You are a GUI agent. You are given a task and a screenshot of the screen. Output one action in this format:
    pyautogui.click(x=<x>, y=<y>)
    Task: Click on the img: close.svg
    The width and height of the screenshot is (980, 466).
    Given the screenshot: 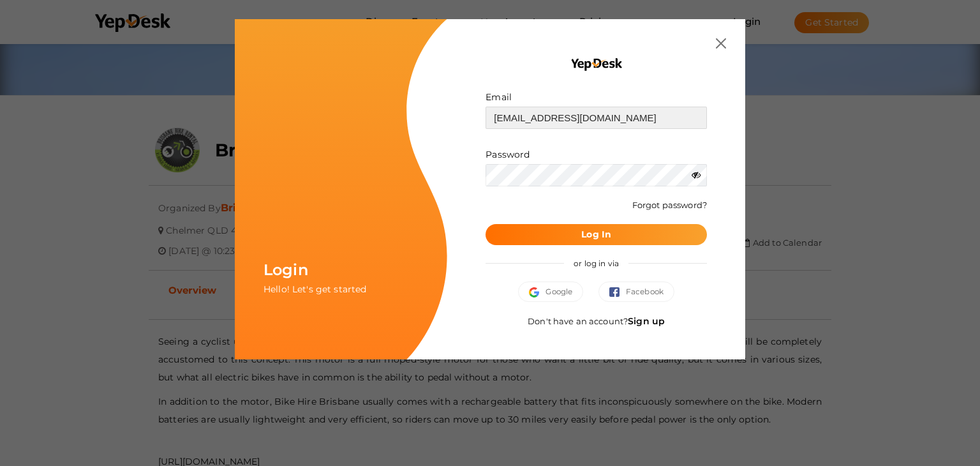 What is the action you would take?
    pyautogui.click(x=722, y=43)
    